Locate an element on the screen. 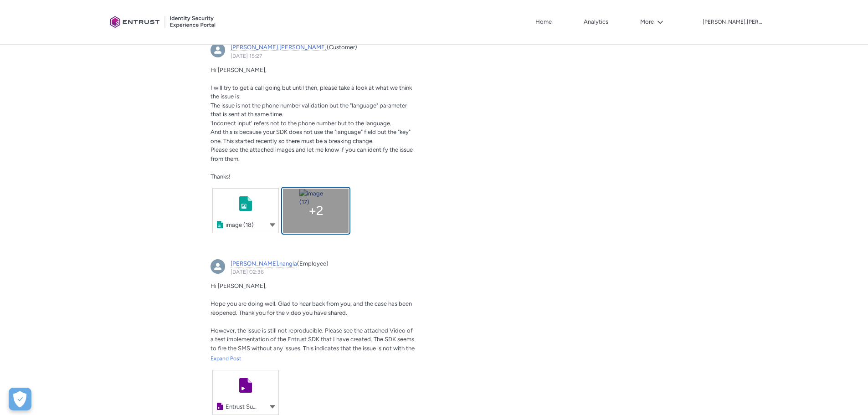 This screenshot has width=868, height=415. button: User Profile alexandru.tudor is located at coordinates (733, 21).